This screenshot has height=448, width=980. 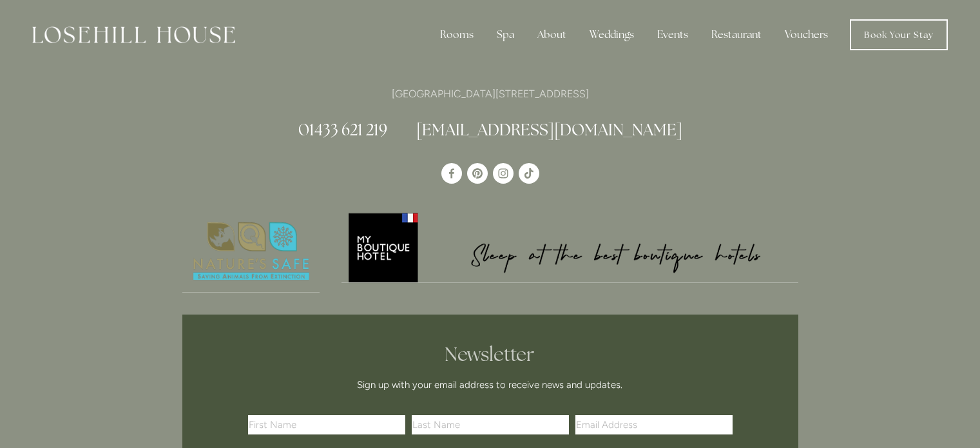 I want to click on h2: Newsletter, so click(x=490, y=354).